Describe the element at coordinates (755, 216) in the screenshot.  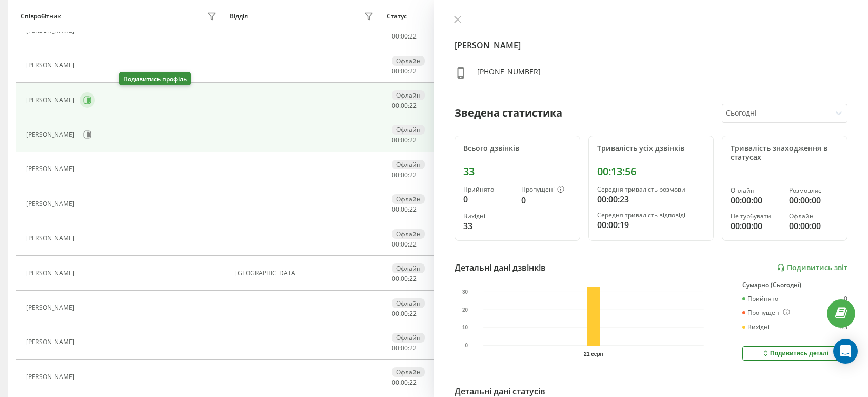
I see `div: Не турбувати` at that location.